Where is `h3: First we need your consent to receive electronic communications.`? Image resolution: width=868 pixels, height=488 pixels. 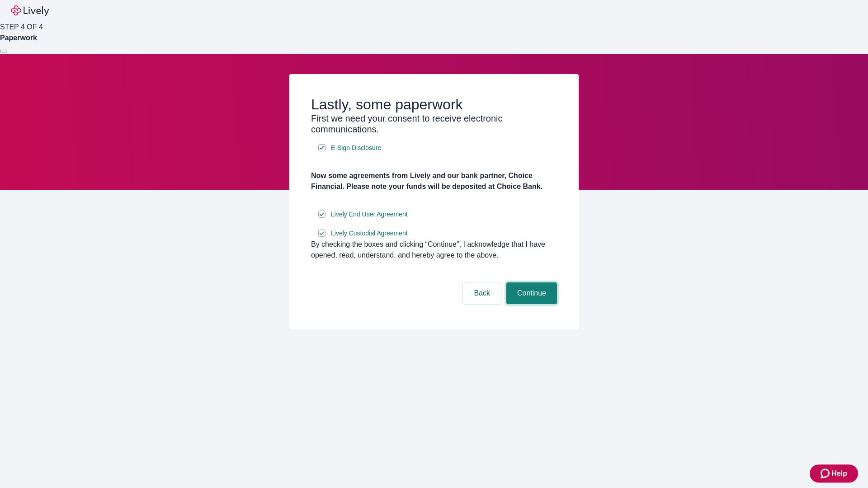
h3: First we need your consent to receive electronic communications. is located at coordinates (434, 124).